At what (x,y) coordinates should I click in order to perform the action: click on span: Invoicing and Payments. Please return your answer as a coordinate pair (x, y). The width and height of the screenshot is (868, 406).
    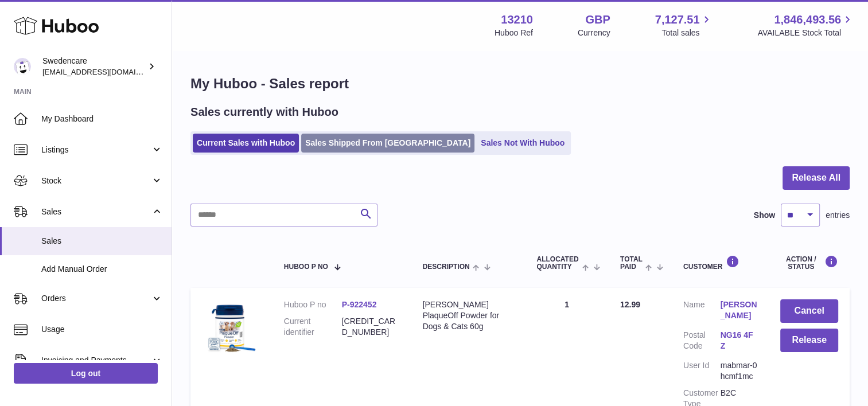
    Looking at the image, I should click on (96, 360).